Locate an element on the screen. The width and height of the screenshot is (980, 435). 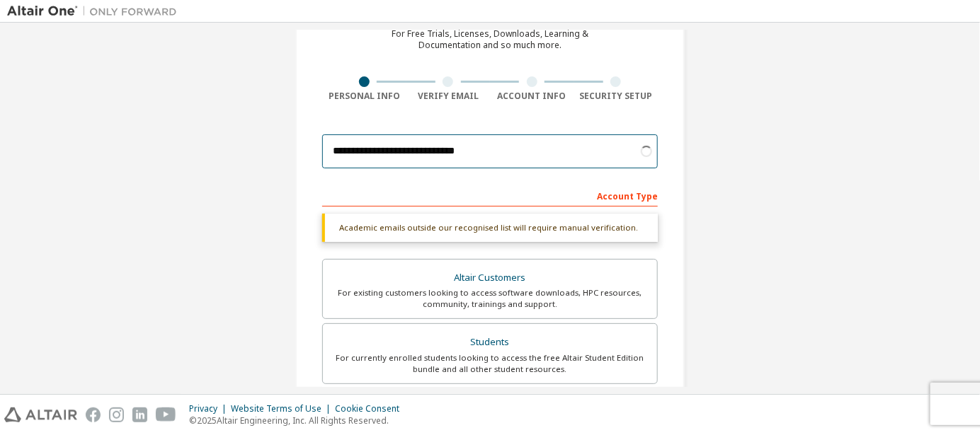
div: Cookie Consent is located at coordinates (371, 409).